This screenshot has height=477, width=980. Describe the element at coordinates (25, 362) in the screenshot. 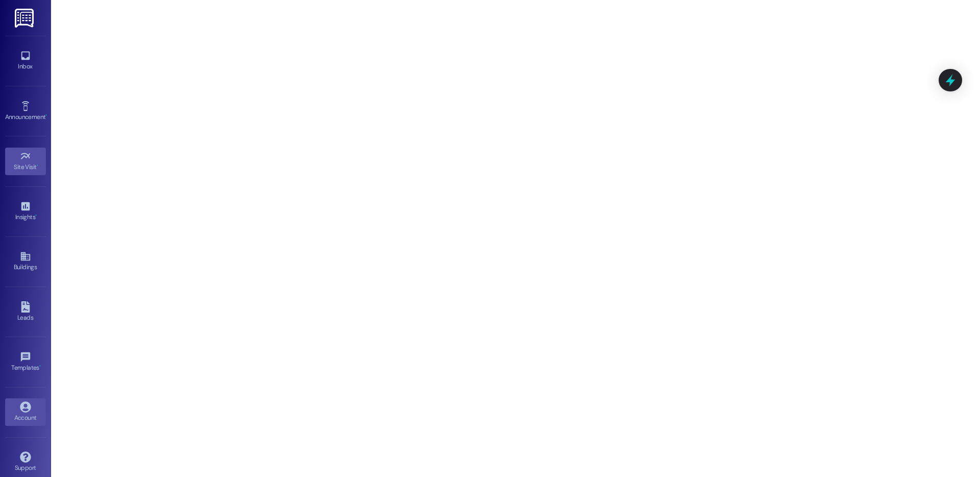

I see `a: Templates •` at that location.